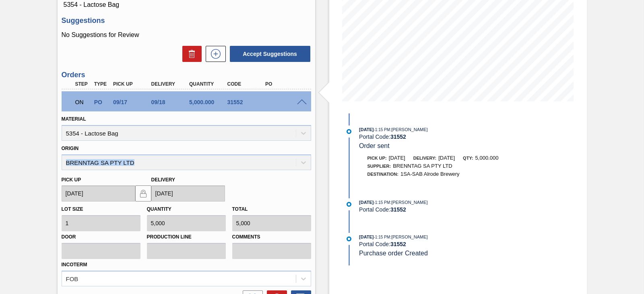  Describe the element at coordinates (143, 194) in the screenshot. I see `button: locked` at that location.